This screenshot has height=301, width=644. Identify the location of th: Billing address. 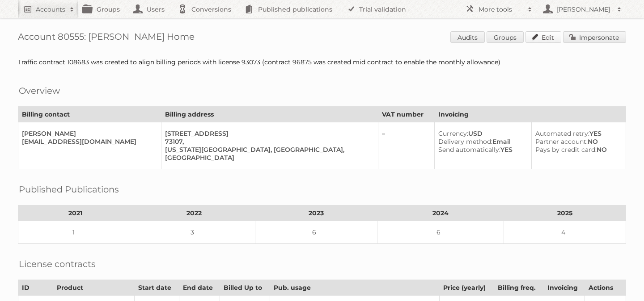
(270, 115).